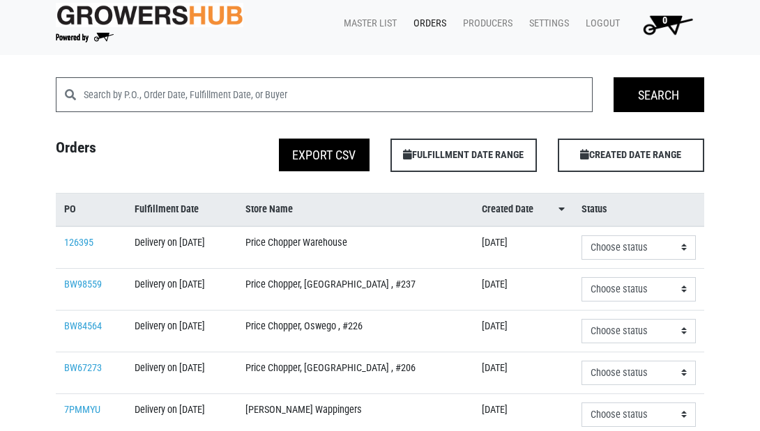  What do you see at coordinates (82, 410) in the screenshot?
I see `a: 7PMMYU` at bounding box center [82, 410].